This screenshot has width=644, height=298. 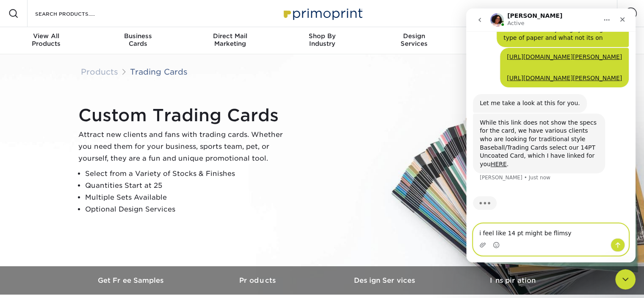 I want to click on img: Typing, so click(x=19, y=194).